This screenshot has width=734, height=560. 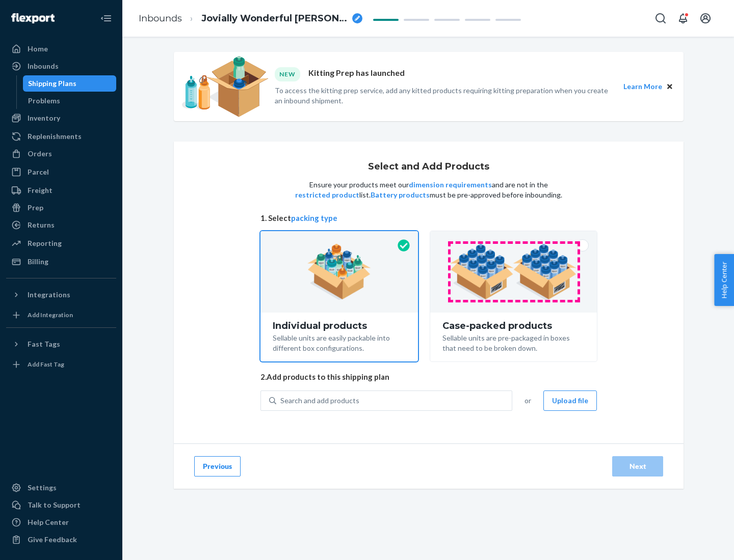 What do you see at coordinates (339, 272) in the screenshot?
I see `img: individual-pack.facf35554cb0f1810c75b2bd6df2d64e.png` at bounding box center [339, 272].